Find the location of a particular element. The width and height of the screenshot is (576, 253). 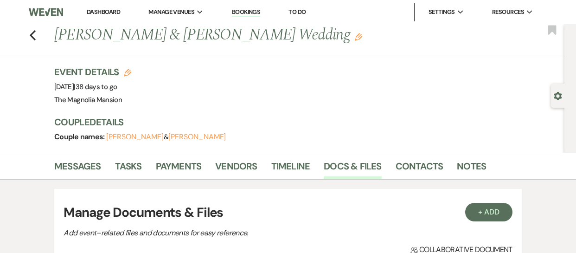

a: Payments is located at coordinates (179, 169).